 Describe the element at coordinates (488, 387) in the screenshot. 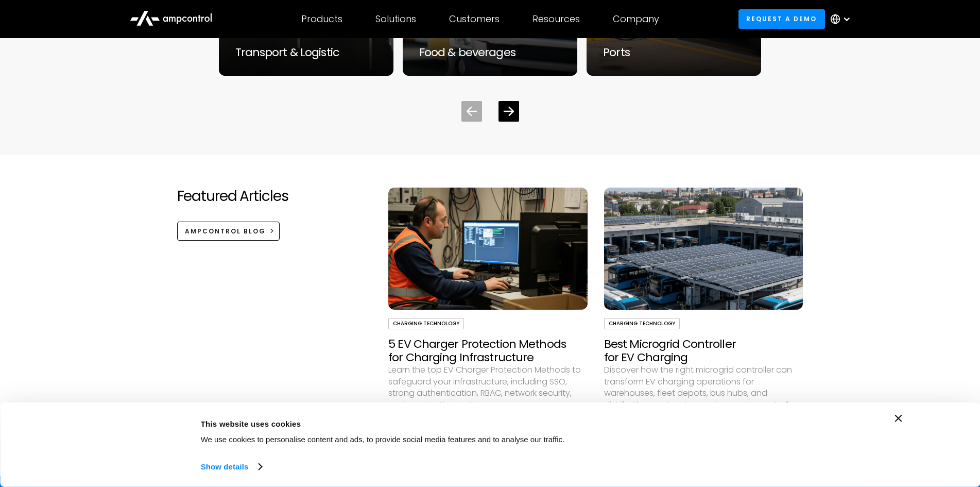

I see `p: Learn the top EV Charger Protection Methods to safeguard your infrastructure, including SSO, stro...` at that location.